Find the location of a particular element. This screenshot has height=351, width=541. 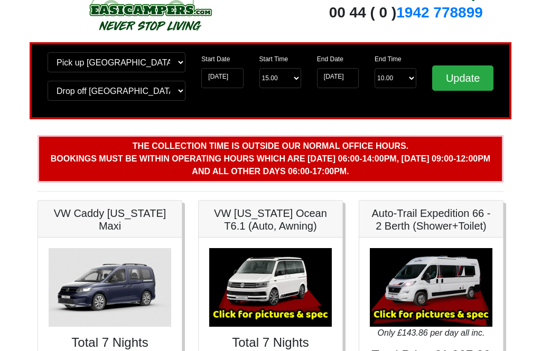

img: VW California Ocean T6.1 (Auto, Awning) is located at coordinates (271, 288).